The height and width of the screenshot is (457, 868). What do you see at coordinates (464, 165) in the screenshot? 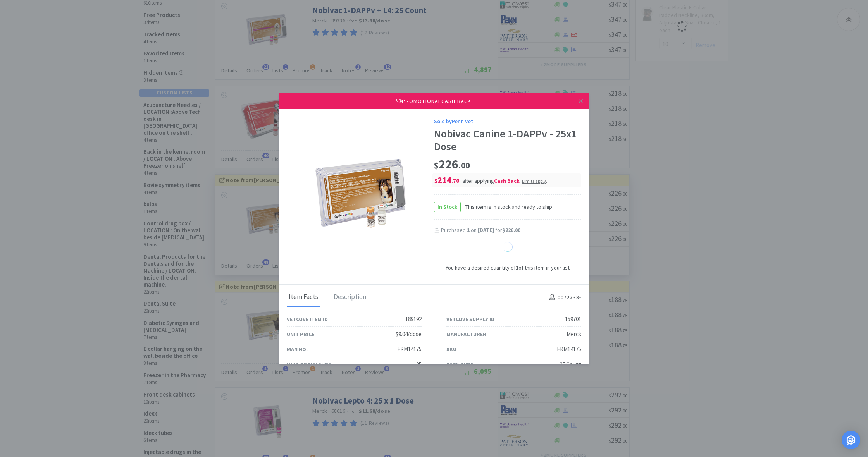
I see `span: . 00` at bounding box center [464, 165].